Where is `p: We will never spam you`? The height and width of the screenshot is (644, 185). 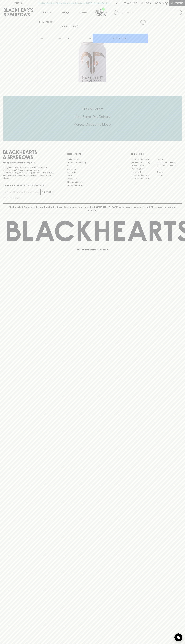 p: We will never spam you is located at coordinates (29, 198).